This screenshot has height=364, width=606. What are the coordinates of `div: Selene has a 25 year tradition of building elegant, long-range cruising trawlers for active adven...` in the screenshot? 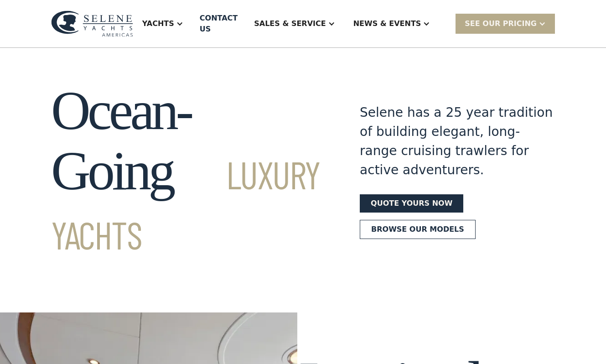 It's located at (457, 141).